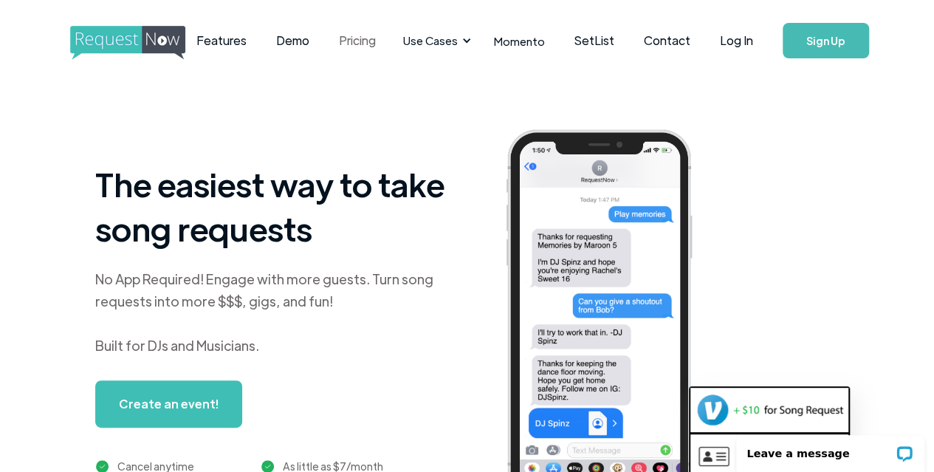 Image resolution: width=934 pixels, height=472 pixels. I want to click on img: requestnow logo, so click(141, 43).